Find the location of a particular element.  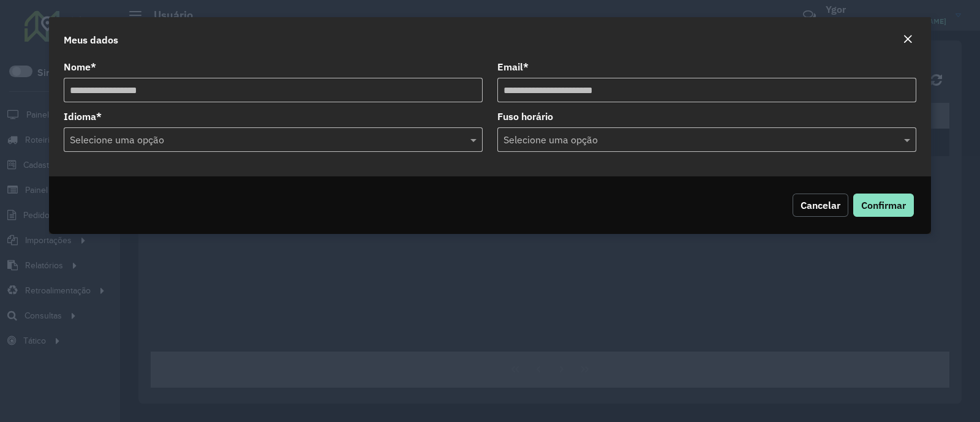

label: Nome is located at coordinates (80, 67).